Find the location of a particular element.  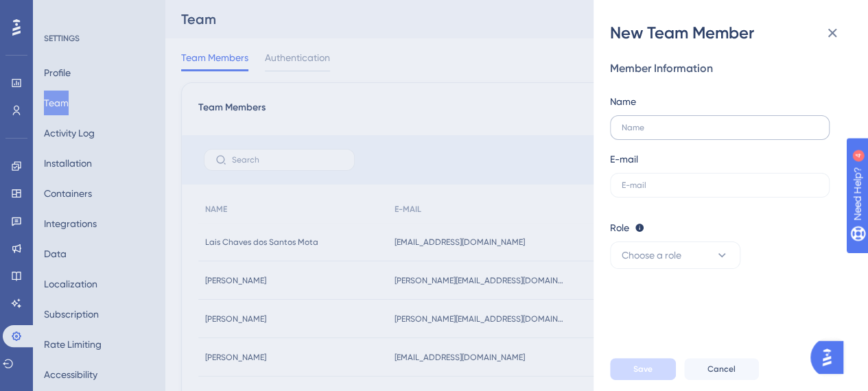

span: Cancel is located at coordinates (721, 369).